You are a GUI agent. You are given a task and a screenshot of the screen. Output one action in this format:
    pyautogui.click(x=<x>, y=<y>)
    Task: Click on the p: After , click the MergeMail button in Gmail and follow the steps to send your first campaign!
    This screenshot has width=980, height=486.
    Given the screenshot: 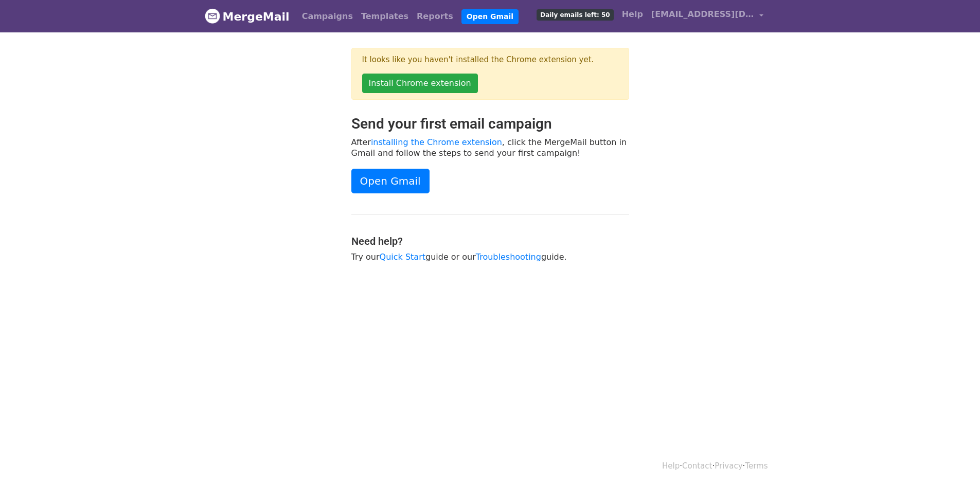 What is the action you would take?
    pyautogui.click(x=490, y=148)
    